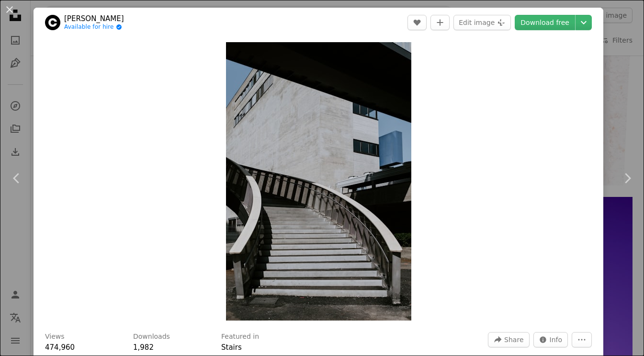 The height and width of the screenshot is (356, 644). Describe the element at coordinates (482, 22) in the screenshot. I see `button: Edit image` at that location.